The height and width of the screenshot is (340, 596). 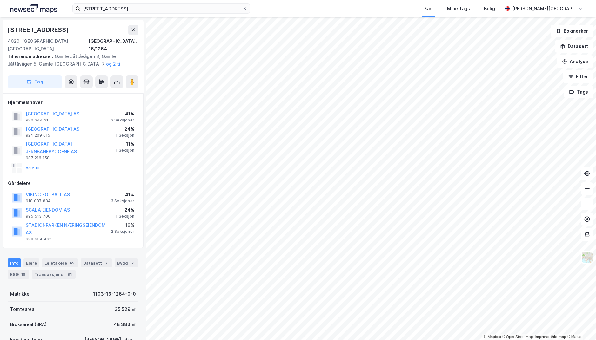 I want to click on div: Matrikkel, so click(x=20, y=294).